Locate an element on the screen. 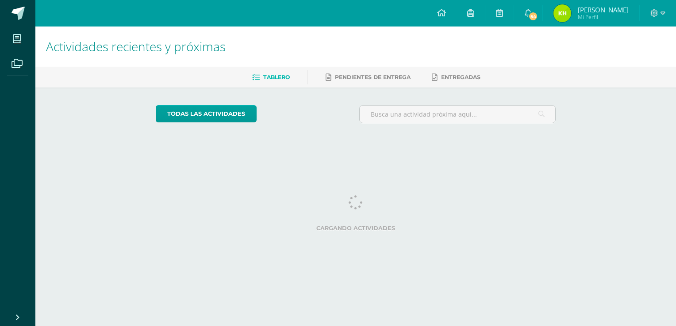  span: 54 is located at coordinates (533, 16).